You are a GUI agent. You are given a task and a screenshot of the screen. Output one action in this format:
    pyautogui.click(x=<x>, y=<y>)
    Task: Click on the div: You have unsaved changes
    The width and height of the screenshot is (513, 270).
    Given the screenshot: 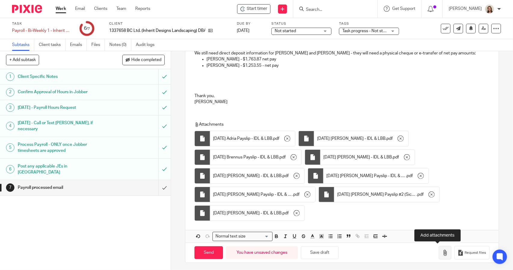 What is the action you would take?
    pyautogui.click(x=262, y=253)
    